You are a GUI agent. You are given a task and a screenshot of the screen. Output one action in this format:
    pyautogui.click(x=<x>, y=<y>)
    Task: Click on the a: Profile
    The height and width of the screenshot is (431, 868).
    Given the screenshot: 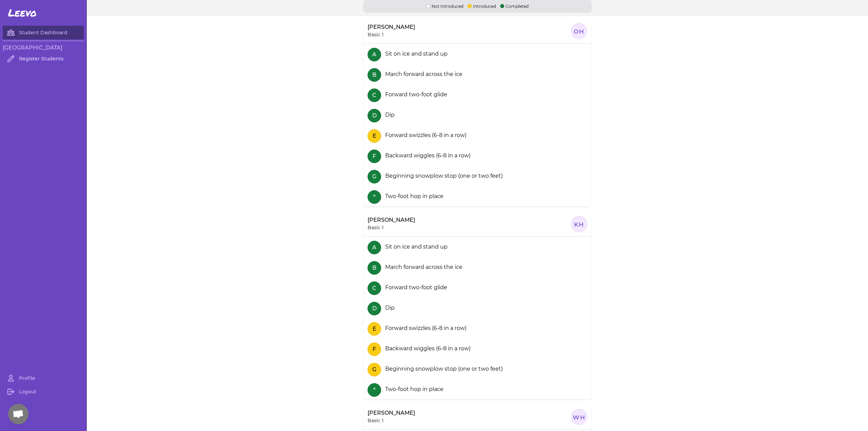 What is the action you would take?
    pyautogui.click(x=43, y=378)
    